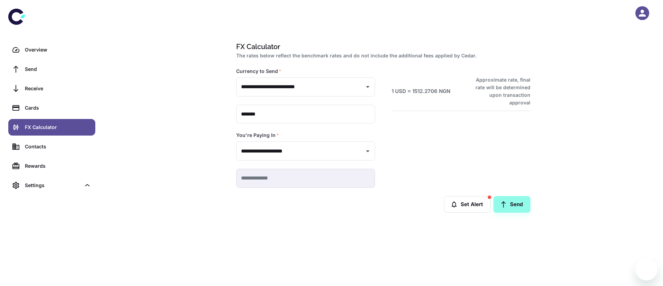  I want to click on a: Contacts, so click(52, 146).